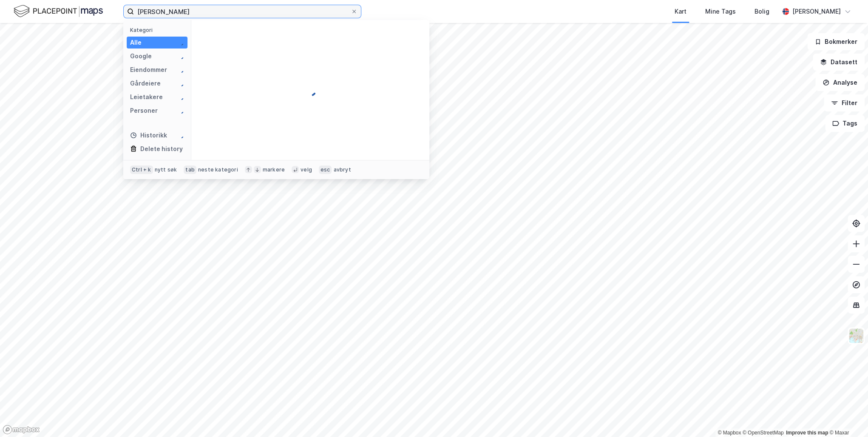  What do you see at coordinates (721, 11) in the screenshot?
I see `div: Mine Tags` at bounding box center [721, 11].